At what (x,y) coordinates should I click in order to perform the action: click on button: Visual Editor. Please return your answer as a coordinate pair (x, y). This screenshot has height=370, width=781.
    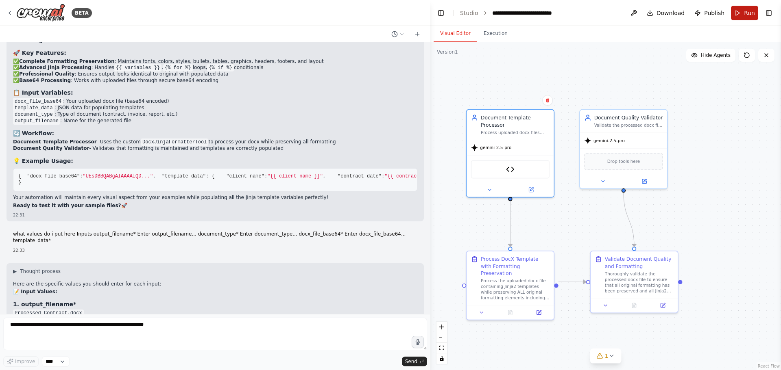
    Looking at the image, I should click on (455, 34).